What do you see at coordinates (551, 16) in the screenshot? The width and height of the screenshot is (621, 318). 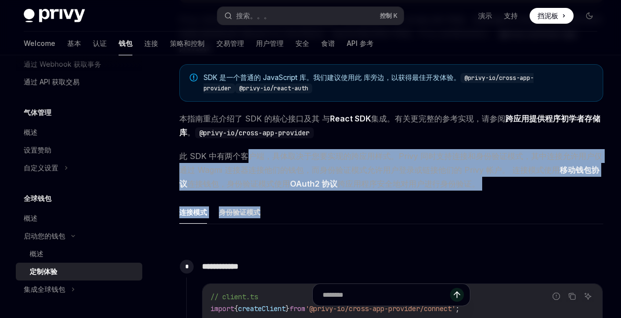 I see `a: 挡泥板` at bounding box center [551, 16].